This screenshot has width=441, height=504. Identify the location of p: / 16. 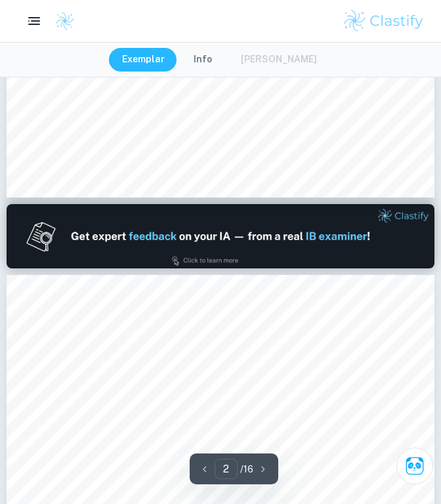
(247, 469).